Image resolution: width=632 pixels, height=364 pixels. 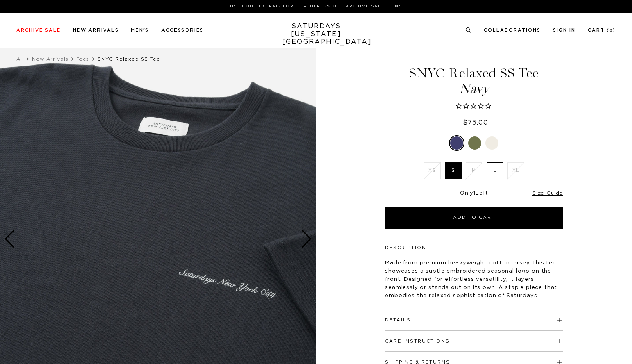 What do you see at coordinates (475, 193) in the screenshot?
I see `span: 1` at bounding box center [475, 193].